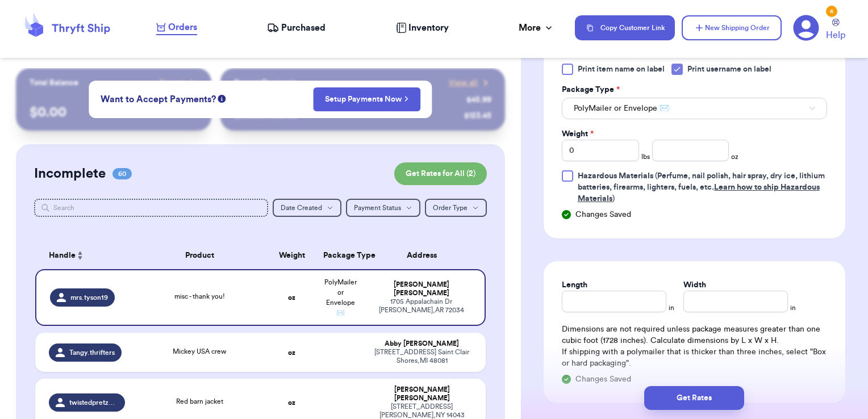  I want to click on span: oz, so click(735, 157).